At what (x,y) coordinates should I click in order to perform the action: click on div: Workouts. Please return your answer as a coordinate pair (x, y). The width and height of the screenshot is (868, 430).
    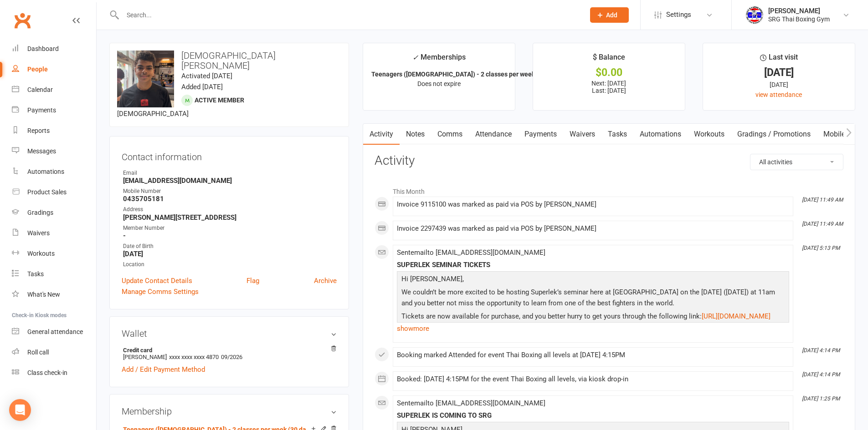
    Looking at the image, I should click on (41, 253).